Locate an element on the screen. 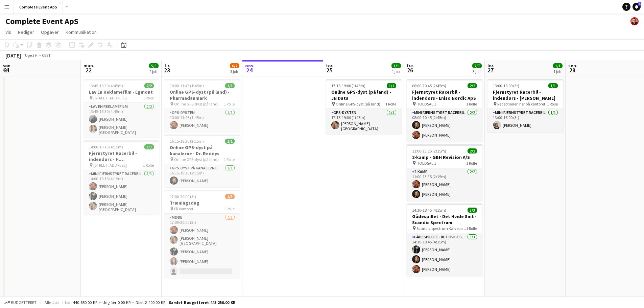 This screenshot has width=644, height=308. span: Rediger is located at coordinates (26, 32).